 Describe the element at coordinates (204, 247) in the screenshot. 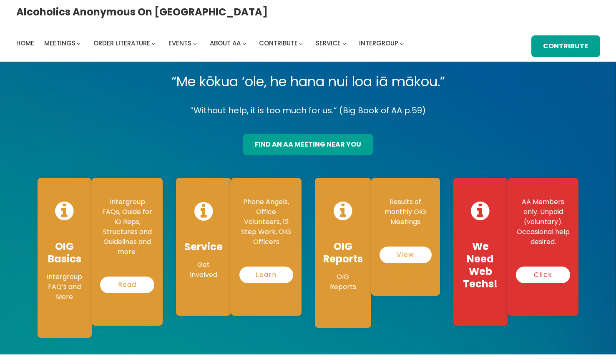

I see `h4: Service` at that location.